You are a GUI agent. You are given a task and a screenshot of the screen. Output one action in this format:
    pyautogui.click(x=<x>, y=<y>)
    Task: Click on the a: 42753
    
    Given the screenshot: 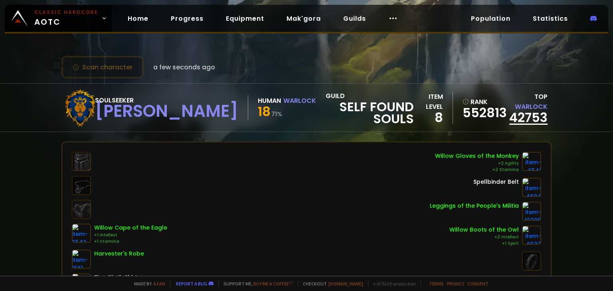 What is the action you would take?
    pyautogui.click(x=528, y=117)
    